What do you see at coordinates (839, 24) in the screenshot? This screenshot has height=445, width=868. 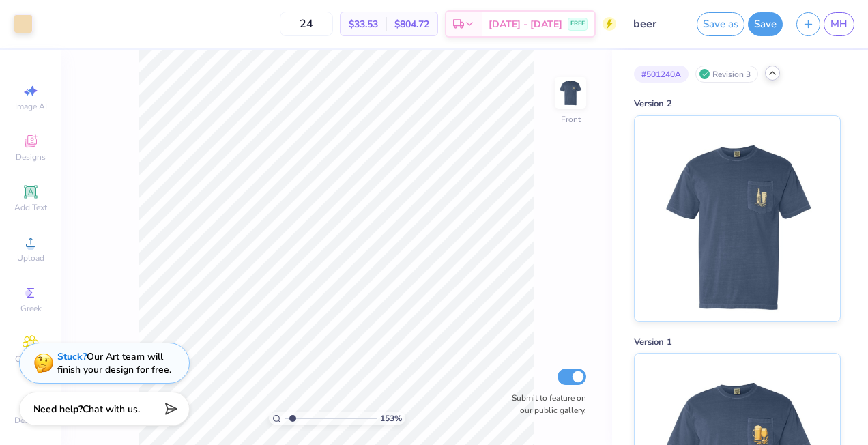 I see `a: MH` at bounding box center [839, 24].